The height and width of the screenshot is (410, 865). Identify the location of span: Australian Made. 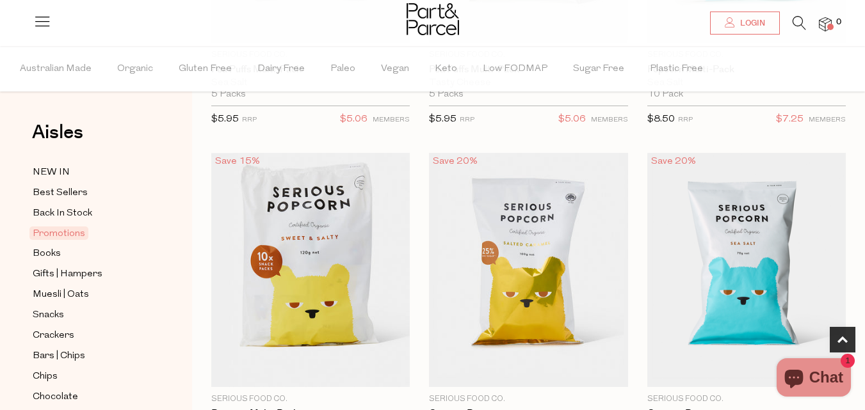
(56, 69).